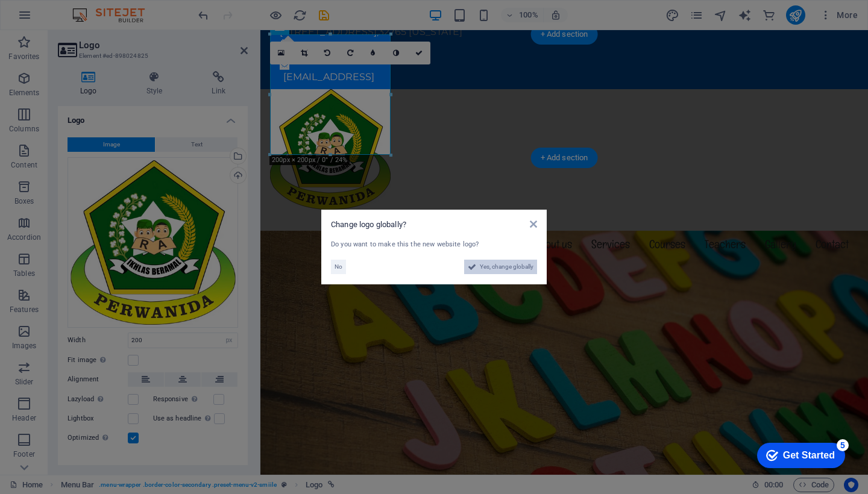 The width and height of the screenshot is (868, 494). I want to click on button: Yes, change globally, so click(500, 267).